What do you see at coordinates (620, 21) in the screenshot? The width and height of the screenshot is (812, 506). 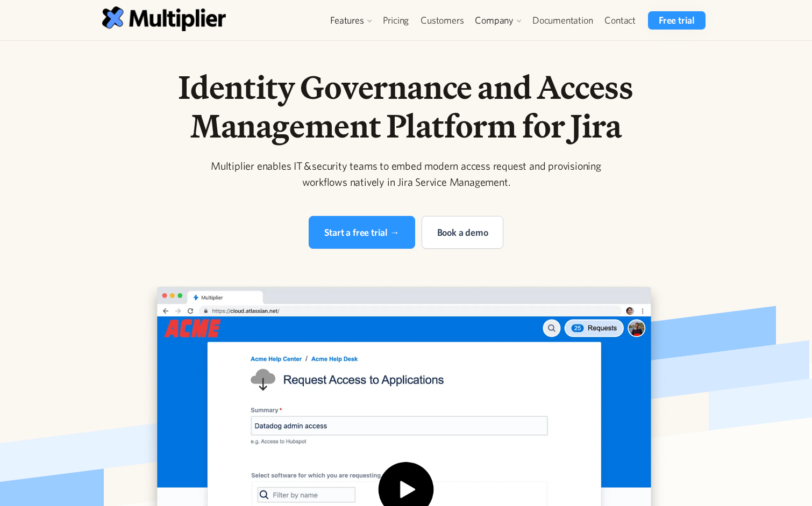 I see `a: Contact` at bounding box center [620, 21].